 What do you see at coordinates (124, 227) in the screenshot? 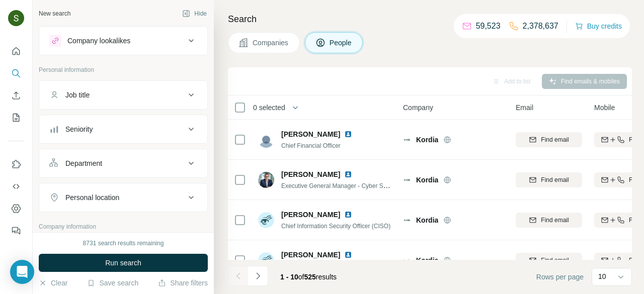
I see `p: Company information` at bounding box center [124, 227].